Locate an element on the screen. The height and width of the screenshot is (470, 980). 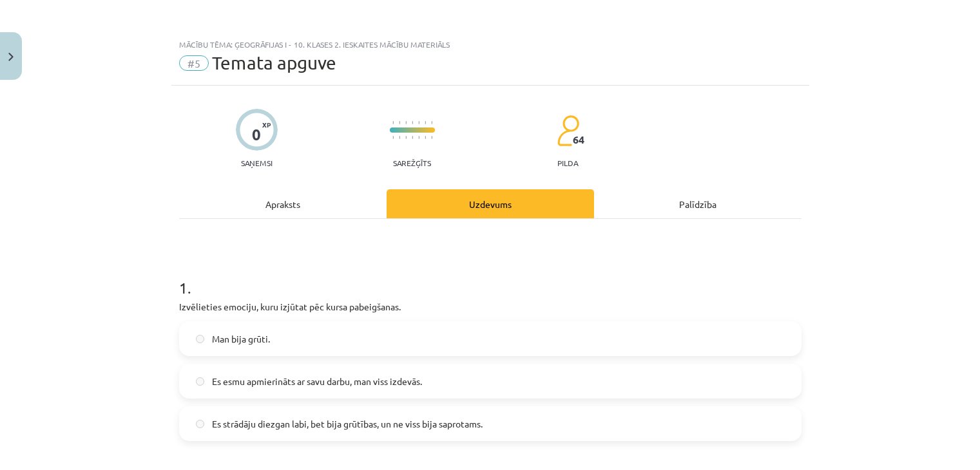
img: students-c634bb4e5e11cddfef0936a35e636f08e4e9abd3cc4e673bd6f9a4125e45ecb1.svg is located at coordinates (567, 131).